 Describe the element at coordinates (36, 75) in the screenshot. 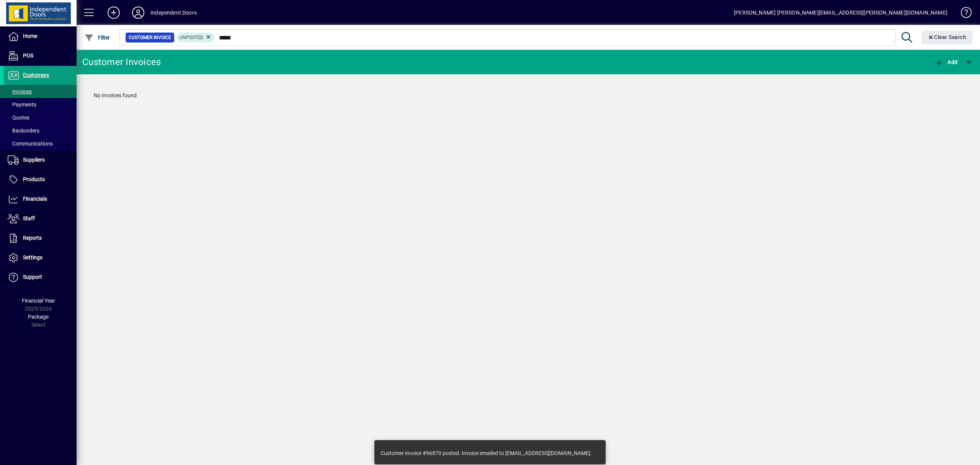

I see `span: Customers` at that location.